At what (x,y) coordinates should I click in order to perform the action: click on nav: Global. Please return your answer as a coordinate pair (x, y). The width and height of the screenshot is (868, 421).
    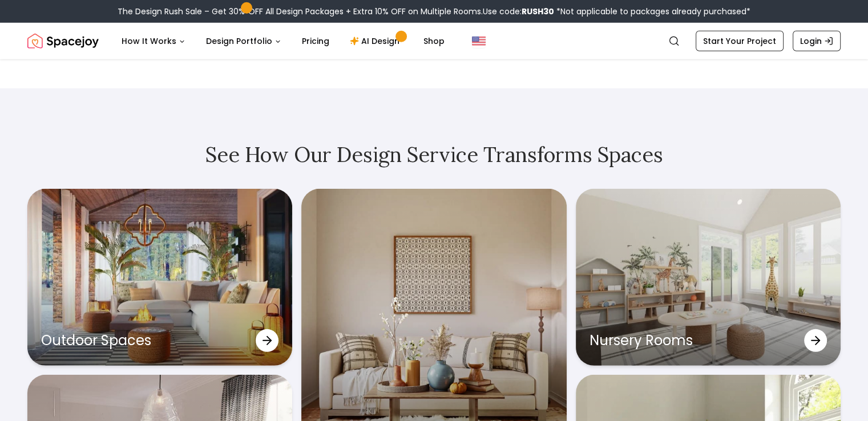
    Looking at the image, I should click on (434, 41).